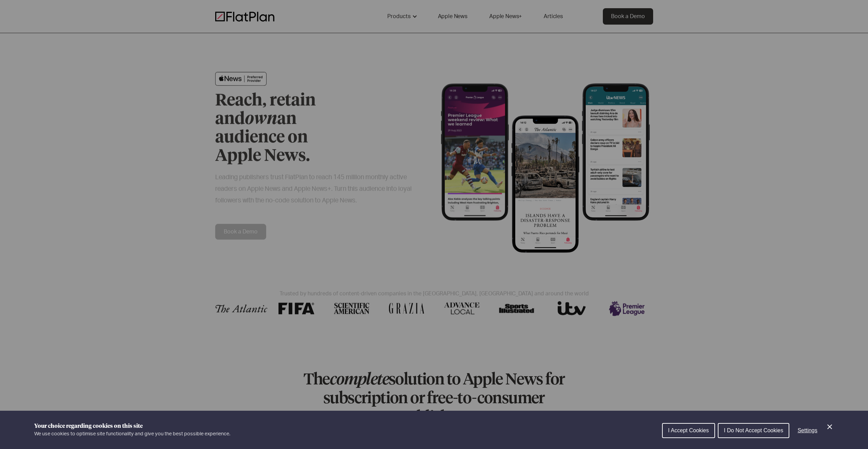 The height and width of the screenshot is (449, 868). What do you see at coordinates (807, 430) in the screenshot?
I see `span: Settings` at bounding box center [807, 430].